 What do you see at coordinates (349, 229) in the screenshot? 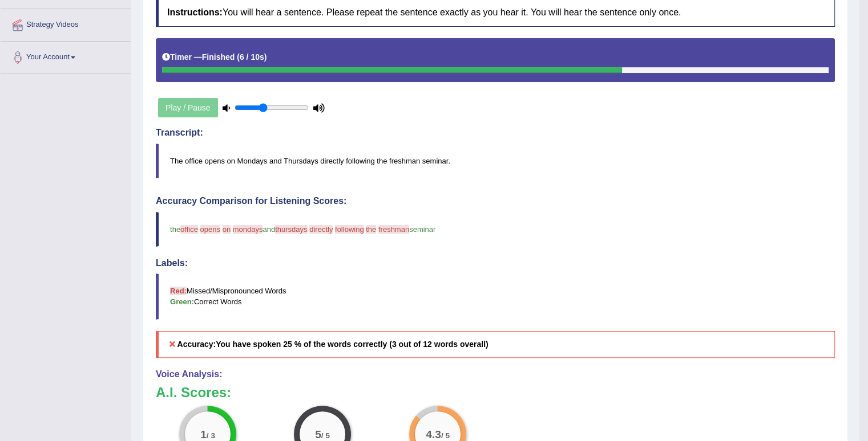
I see `span: following` at bounding box center [349, 229].